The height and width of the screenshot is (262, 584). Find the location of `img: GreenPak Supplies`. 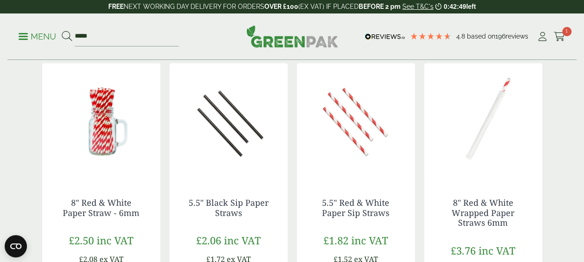

img: GreenPak Supplies is located at coordinates (292, 36).